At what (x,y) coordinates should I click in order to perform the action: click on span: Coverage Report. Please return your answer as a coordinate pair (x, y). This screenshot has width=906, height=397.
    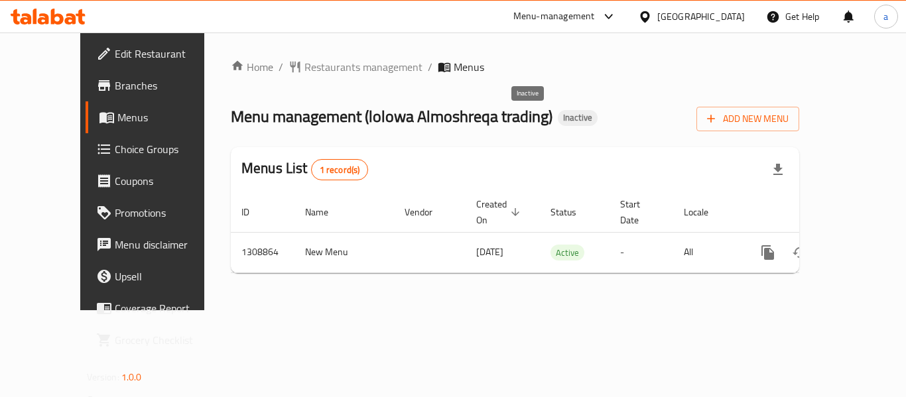
    Looking at the image, I should click on (168, 308).